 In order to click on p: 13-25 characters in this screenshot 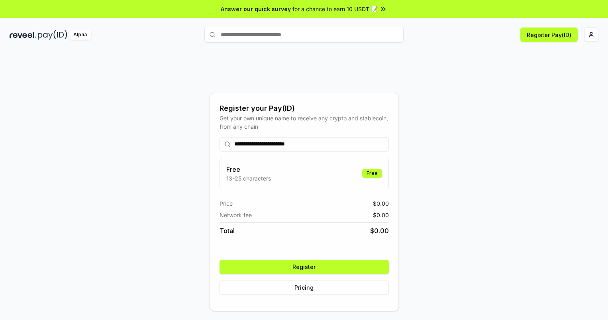, I will do `click(249, 178)`.